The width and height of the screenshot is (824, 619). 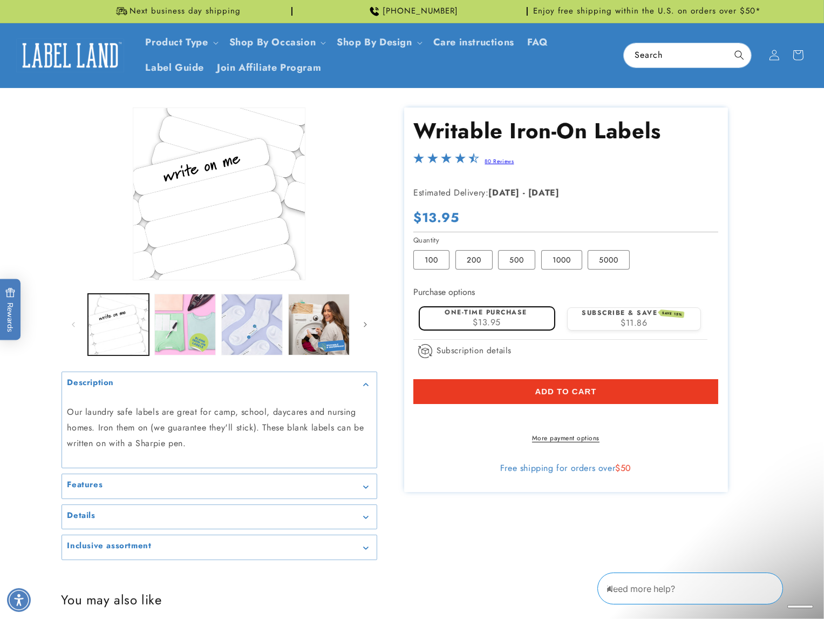 What do you see at coordinates (269, 67) in the screenshot?
I see `span: Join Affiliate Program` at bounding box center [269, 67].